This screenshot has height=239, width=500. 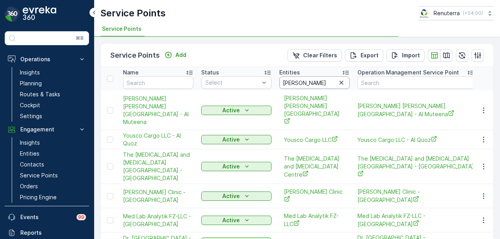 I want to click on p: Export, so click(x=369, y=55).